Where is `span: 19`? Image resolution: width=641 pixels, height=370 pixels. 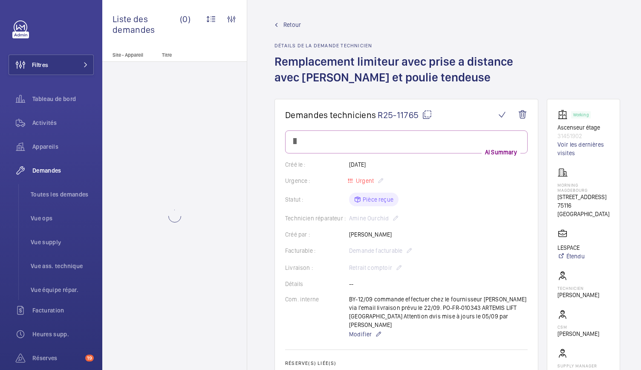
span: 19 is located at coordinates (90, 358).